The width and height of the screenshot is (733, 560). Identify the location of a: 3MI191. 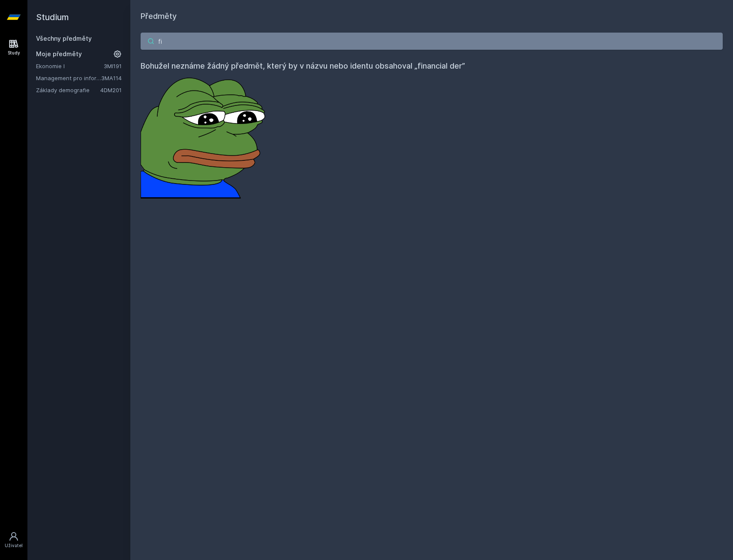
(113, 66).